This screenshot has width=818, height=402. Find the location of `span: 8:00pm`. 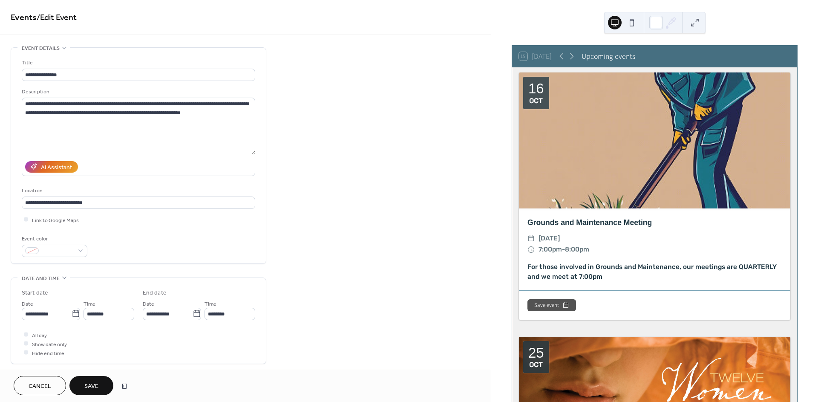

span: 8:00pm is located at coordinates (577, 249).